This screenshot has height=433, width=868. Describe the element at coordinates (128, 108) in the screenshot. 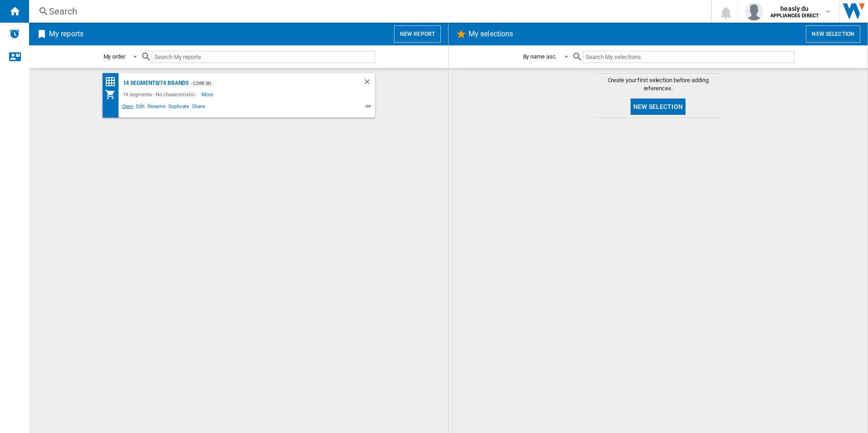

I see `span: Open` at that location.